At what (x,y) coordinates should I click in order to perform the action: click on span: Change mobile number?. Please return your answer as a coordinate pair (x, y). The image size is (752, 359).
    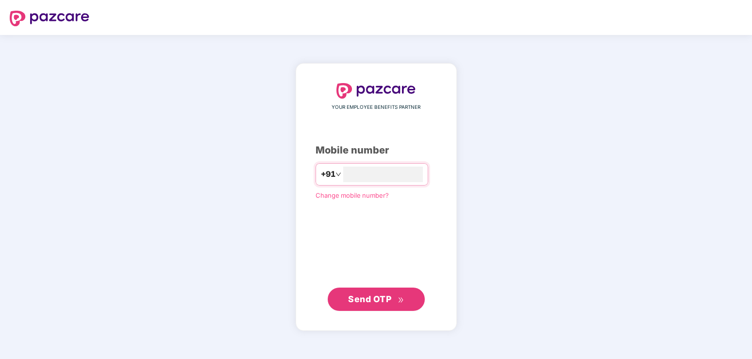
    Looking at the image, I should click on (352, 195).